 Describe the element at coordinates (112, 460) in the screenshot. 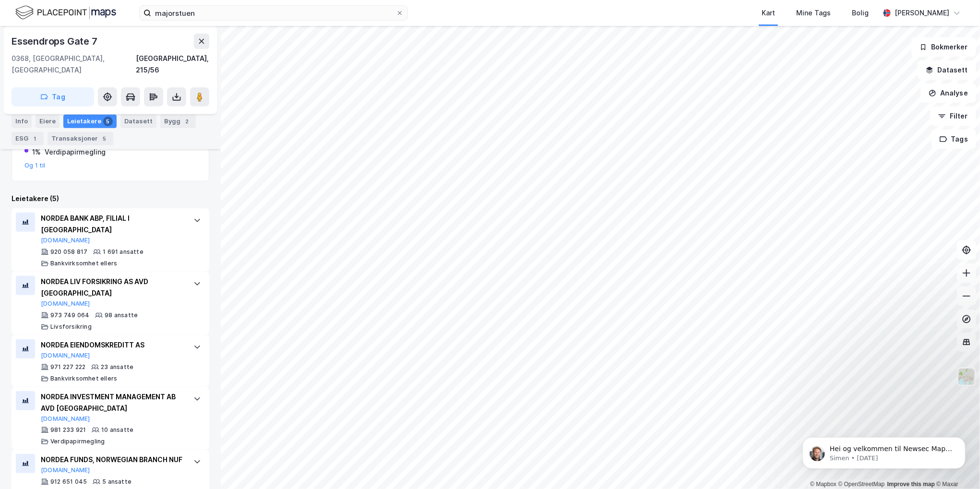

I see `div: NORDEA FUNDS, NORWEGIAN BRANCH NUF` at that location.